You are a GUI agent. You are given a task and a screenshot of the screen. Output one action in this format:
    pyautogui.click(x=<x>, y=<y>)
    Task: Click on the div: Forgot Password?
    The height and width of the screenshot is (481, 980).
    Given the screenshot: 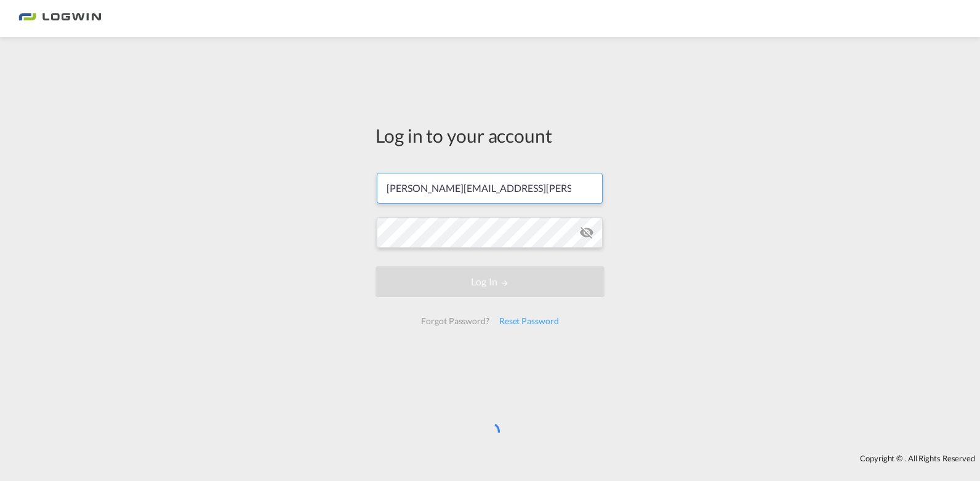 What is the action you would take?
    pyautogui.click(x=455, y=321)
    